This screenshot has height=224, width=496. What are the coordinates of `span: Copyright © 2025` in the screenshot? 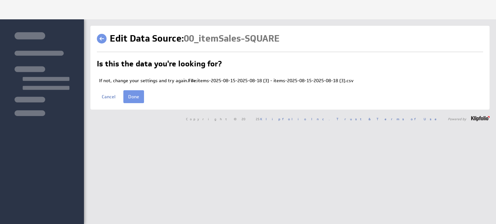 It's located at (258, 119).